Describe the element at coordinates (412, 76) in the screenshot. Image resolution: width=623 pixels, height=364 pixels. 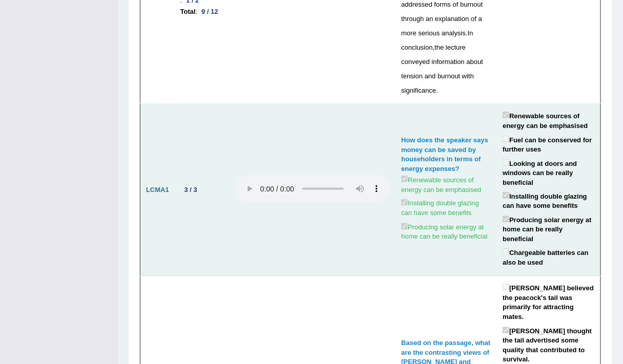
I see `span: tension` at that location.